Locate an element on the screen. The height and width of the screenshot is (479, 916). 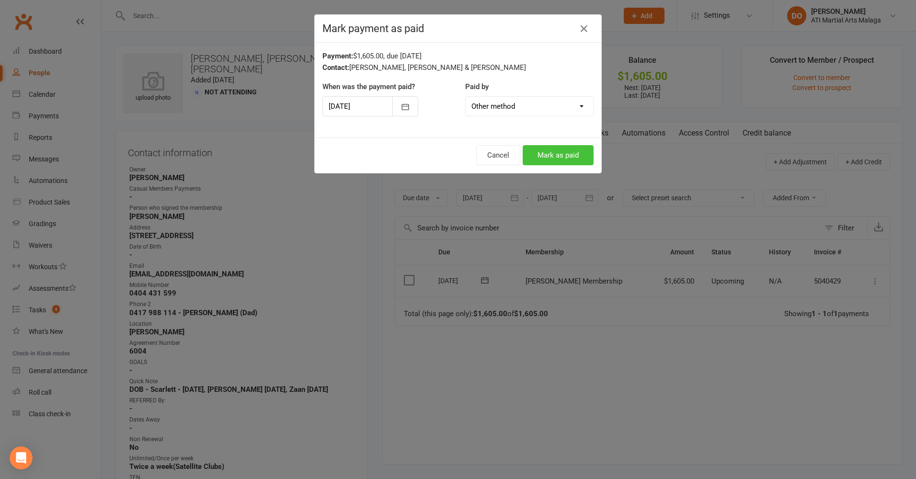
h4: Mark payment as paid is located at coordinates (458, 28).